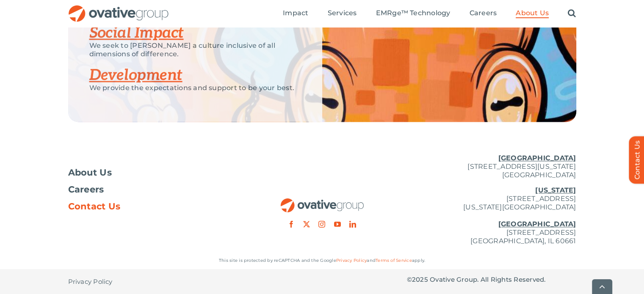 The width and height of the screenshot is (644, 294). I want to click on a: Terms of Service, so click(394, 260).